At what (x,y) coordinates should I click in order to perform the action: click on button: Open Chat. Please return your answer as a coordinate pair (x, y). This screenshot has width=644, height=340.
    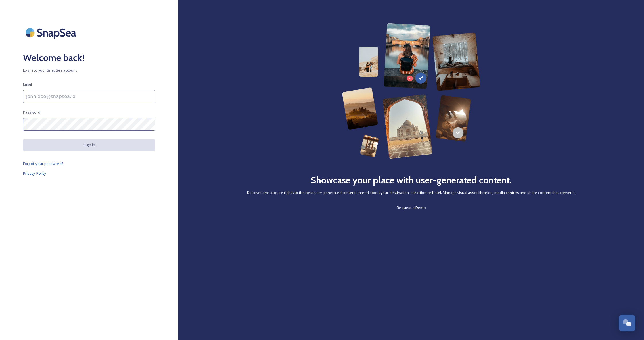
    Looking at the image, I should click on (627, 323).